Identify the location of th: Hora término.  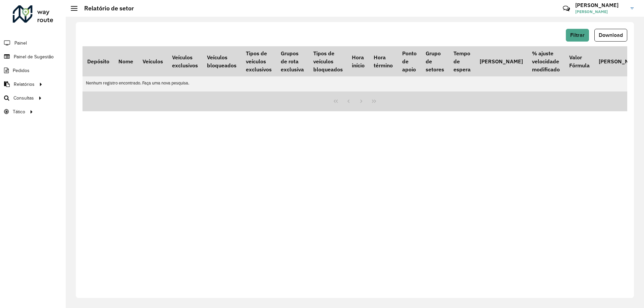
(383, 61).